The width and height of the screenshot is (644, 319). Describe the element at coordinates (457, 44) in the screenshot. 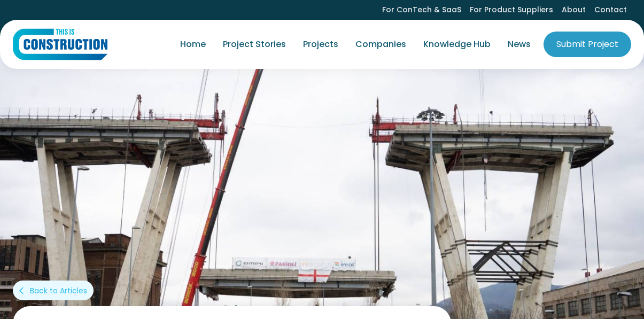

I see `a: Knowledge Hub` at that location.